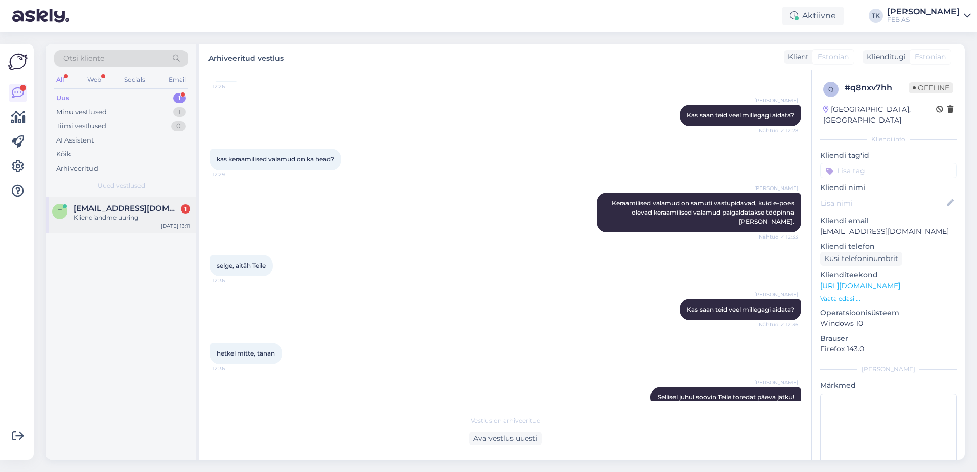 This screenshot has height=472, width=977. I want to click on p: Märkmed, so click(888, 385).